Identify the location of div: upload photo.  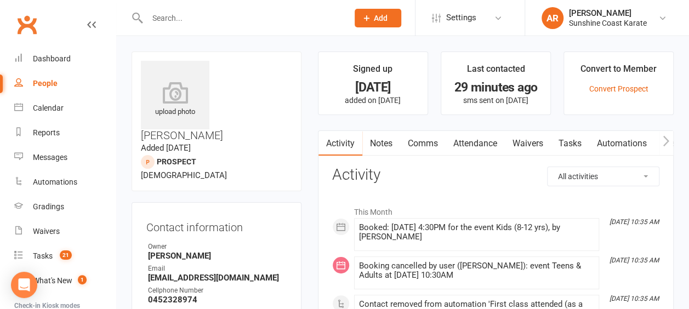
(175, 100).